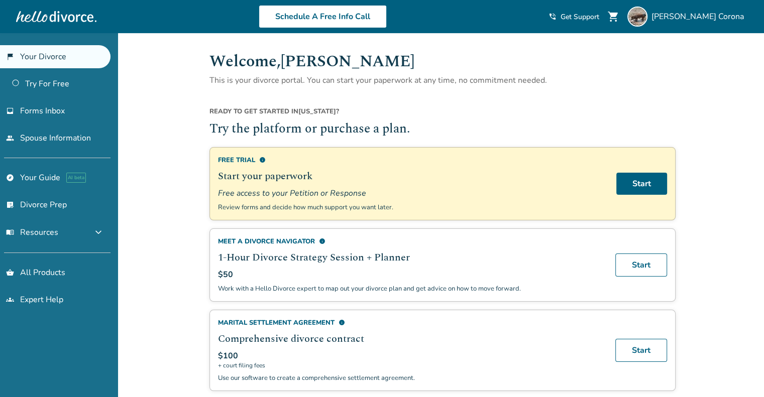  What do you see at coordinates (411, 176) in the screenshot?
I see `h2: Start your paperwork` at bounding box center [411, 176].